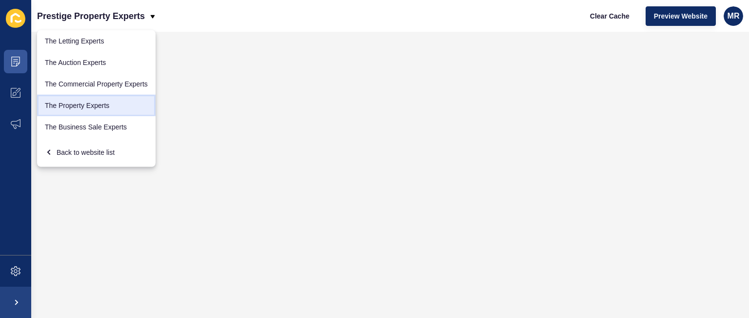 This screenshot has height=318, width=749. I want to click on div: Back to website list, so click(96, 152).